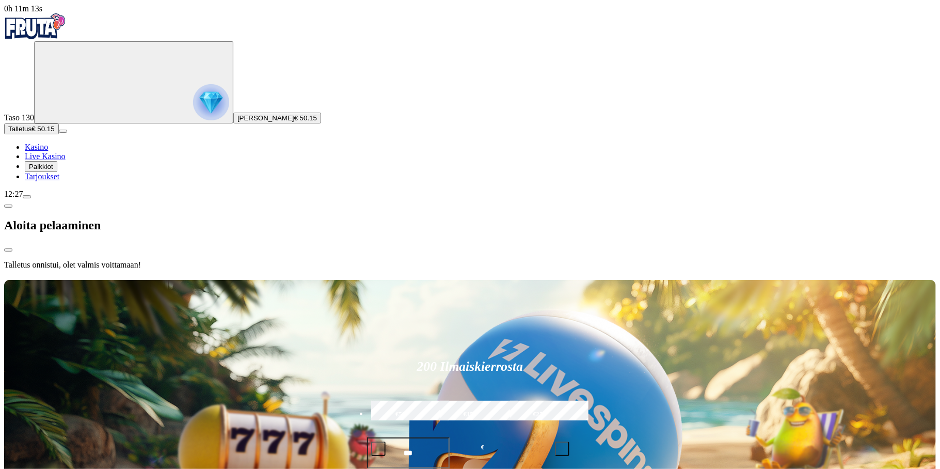 The height and width of the screenshot is (469, 940). What do you see at coordinates (134, 82) in the screenshot?
I see `button: reward progress` at bounding box center [134, 82].